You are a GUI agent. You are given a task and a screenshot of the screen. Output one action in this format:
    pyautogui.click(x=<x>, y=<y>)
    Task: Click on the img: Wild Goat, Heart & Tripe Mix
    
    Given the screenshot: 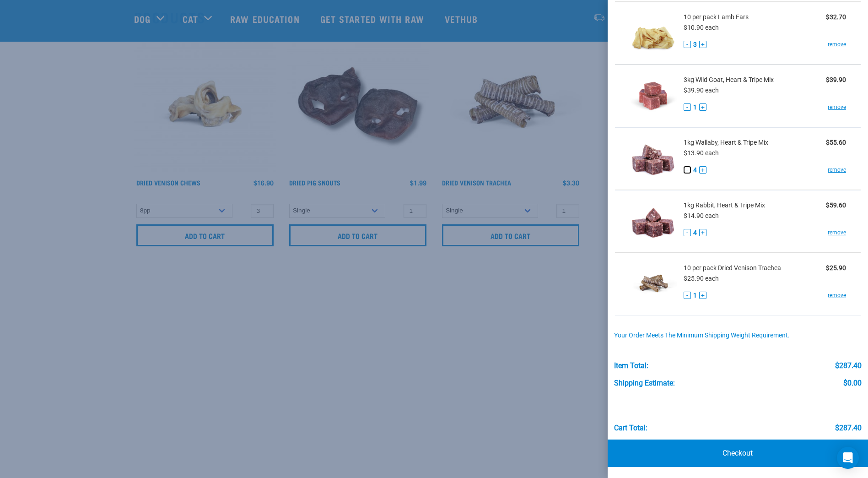 What is the action you would take?
    pyautogui.click(x=653, y=95)
    